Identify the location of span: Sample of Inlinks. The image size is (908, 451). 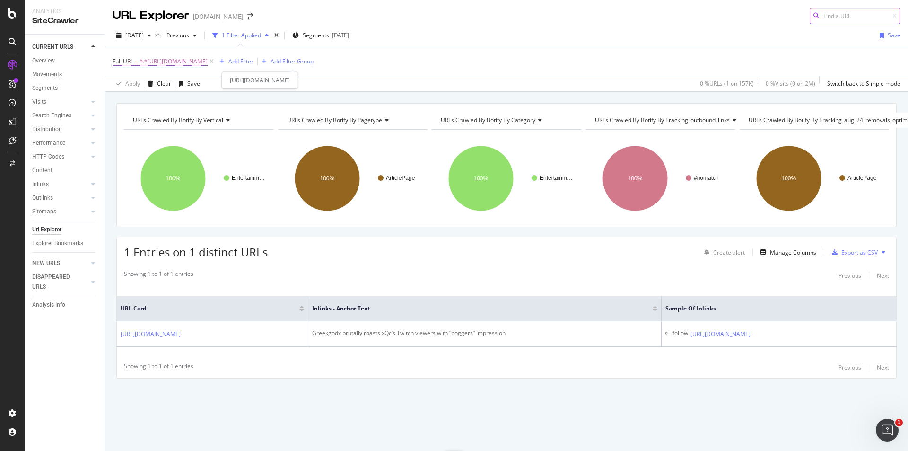
(771, 308).